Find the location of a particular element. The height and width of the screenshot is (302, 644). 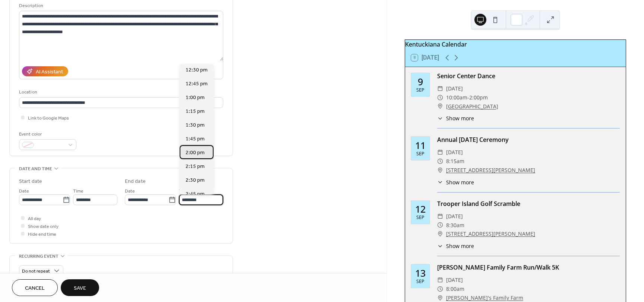

div: End date is located at coordinates (135, 181).